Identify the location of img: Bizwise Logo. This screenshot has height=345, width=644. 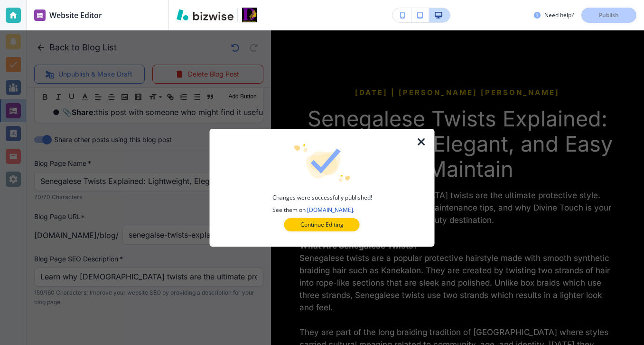
(205, 15).